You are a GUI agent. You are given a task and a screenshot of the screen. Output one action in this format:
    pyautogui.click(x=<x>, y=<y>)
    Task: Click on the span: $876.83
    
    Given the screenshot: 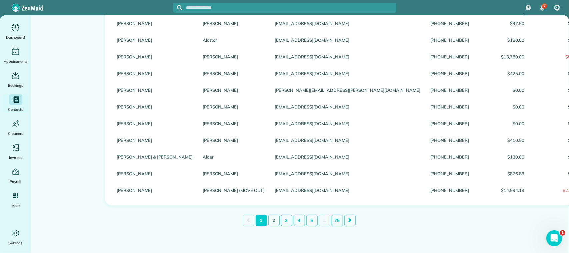 What is the action you would take?
    pyautogui.click(x=502, y=173)
    